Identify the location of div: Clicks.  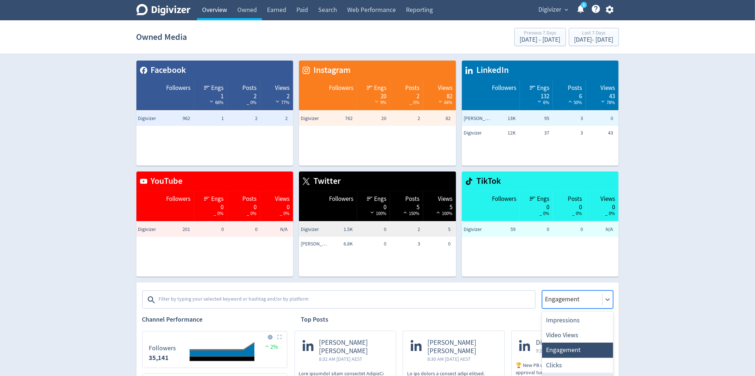
(578, 365).